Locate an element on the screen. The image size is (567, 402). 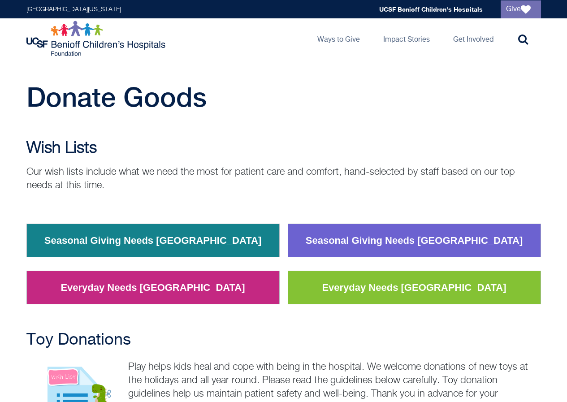
a: Ways to Give is located at coordinates (339, 39).